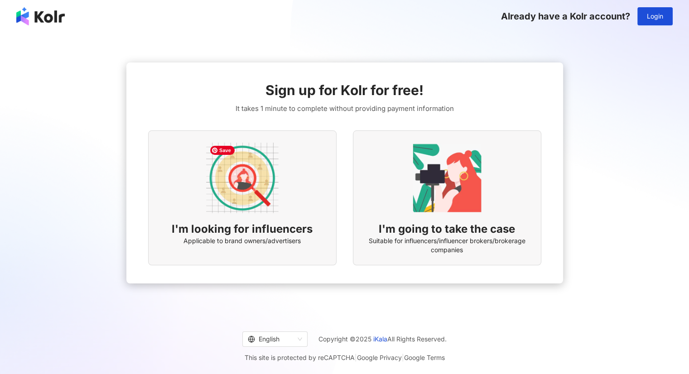 This screenshot has width=689, height=374. I want to click on a: iKala, so click(380, 339).